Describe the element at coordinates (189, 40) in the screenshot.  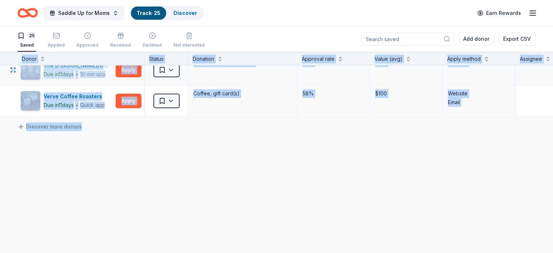
I see `button: Not interested` at that location.